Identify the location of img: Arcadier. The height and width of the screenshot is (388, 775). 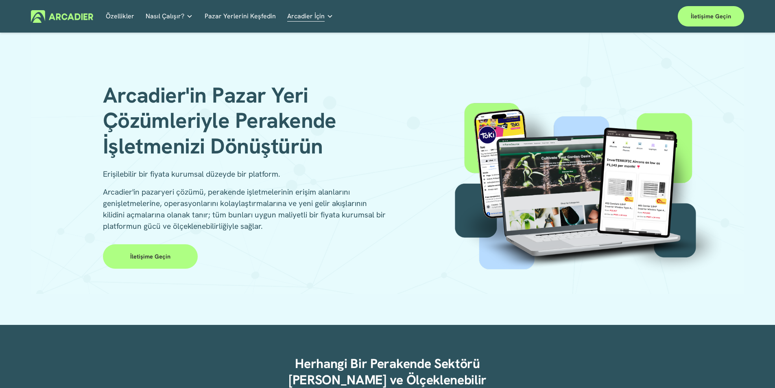
(62, 16).